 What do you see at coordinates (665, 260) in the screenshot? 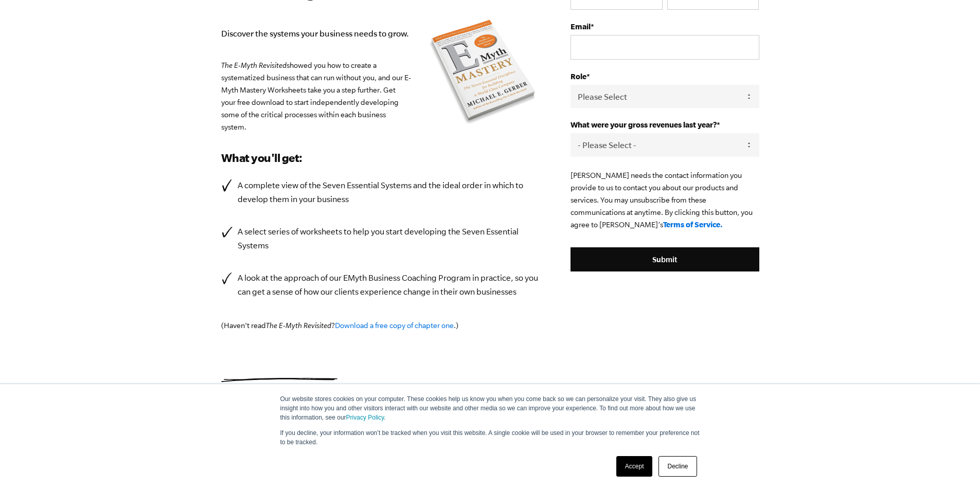
I see `input: Submit` at bounding box center [665, 260].